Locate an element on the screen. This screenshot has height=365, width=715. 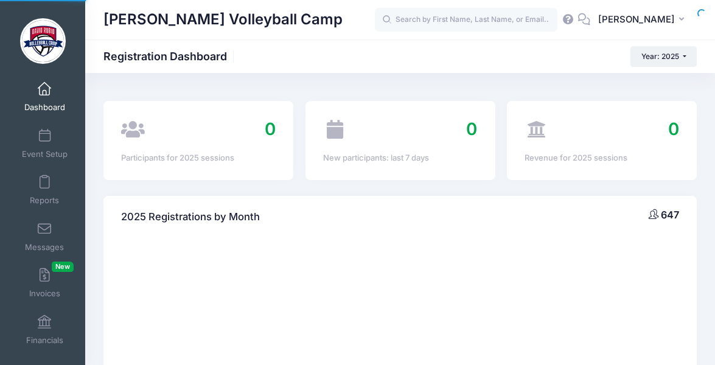
h1: Registration Dashboard is located at coordinates (170, 56).